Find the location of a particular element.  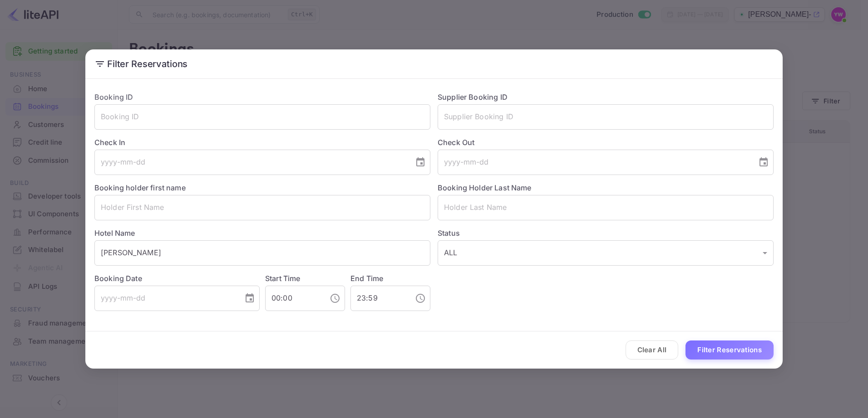

label: Check In is located at coordinates (262, 142).